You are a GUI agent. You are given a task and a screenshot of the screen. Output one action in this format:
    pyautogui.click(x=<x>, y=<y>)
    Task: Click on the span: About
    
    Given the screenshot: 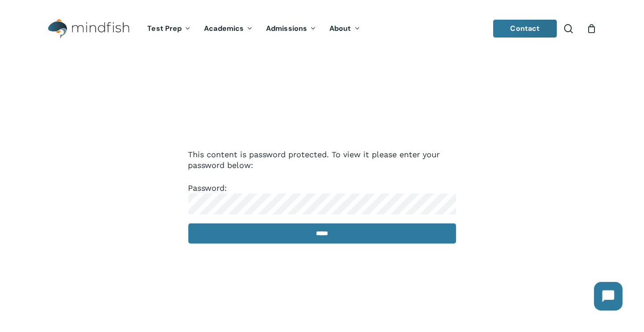 What is the action you would take?
    pyautogui.click(x=340, y=28)
    